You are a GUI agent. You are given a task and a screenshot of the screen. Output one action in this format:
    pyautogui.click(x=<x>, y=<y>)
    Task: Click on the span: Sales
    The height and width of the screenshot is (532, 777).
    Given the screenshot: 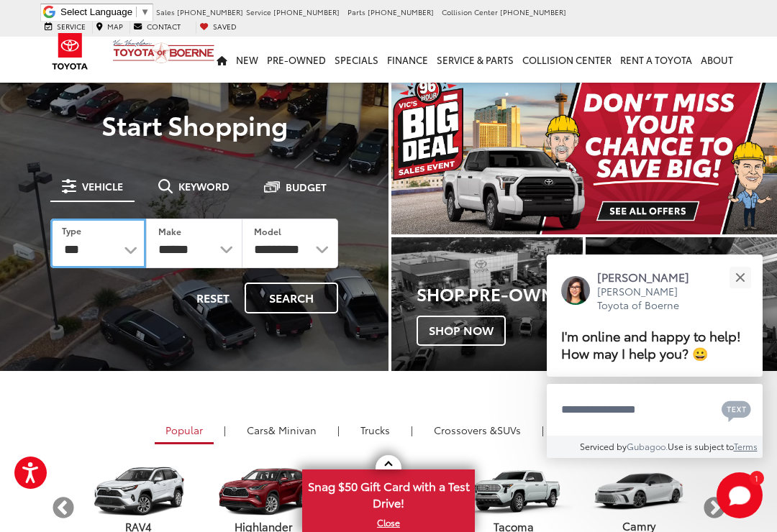 What is the action you would take?
    pyautogui.click(x=166, y=12)
    